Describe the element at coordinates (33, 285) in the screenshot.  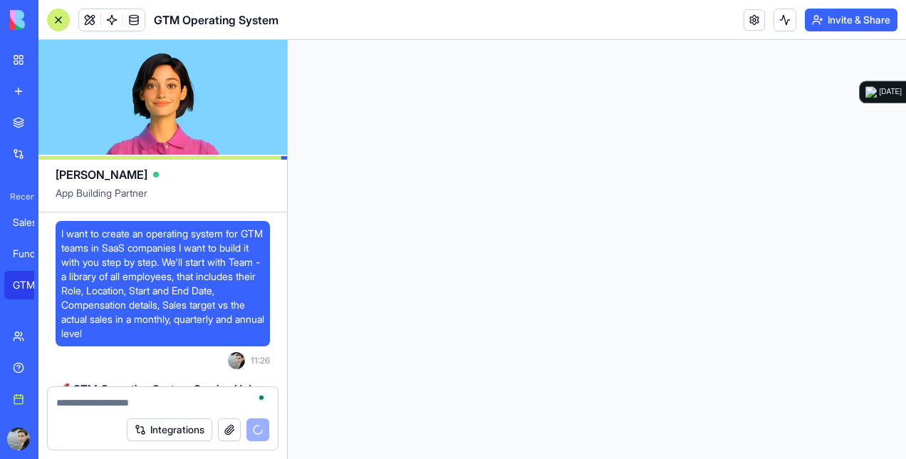
I see `div: GTM Operating System` at that location.